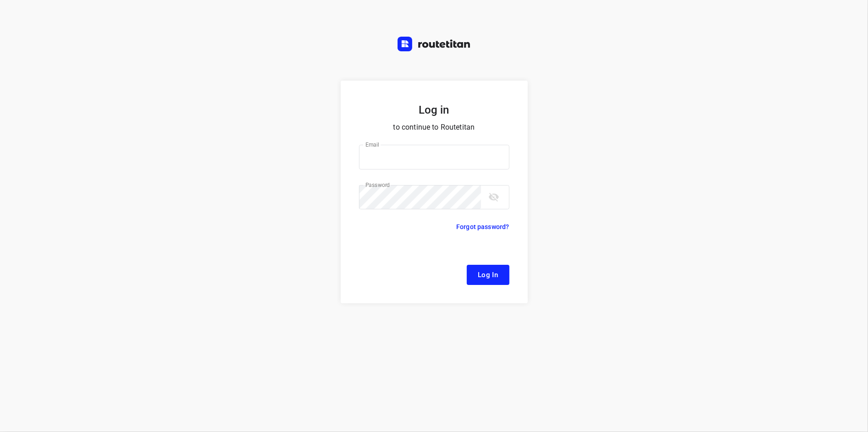 The image size is (868, 432). What do you see at coordinates (434, 44) in the screenshot?
I see `img: Routetitan` at bounding box center [434, 44].